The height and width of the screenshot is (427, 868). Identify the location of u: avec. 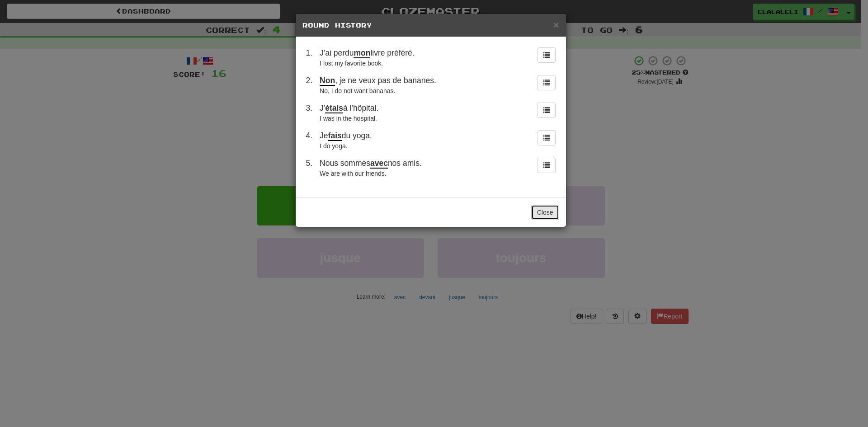
(379, 163).